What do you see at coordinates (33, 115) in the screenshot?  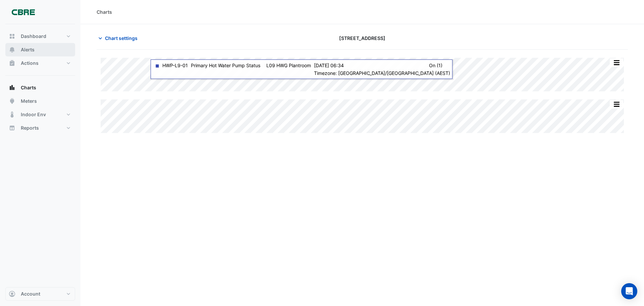 I see `span: Indoor Env` at bounding box center [33, 115].